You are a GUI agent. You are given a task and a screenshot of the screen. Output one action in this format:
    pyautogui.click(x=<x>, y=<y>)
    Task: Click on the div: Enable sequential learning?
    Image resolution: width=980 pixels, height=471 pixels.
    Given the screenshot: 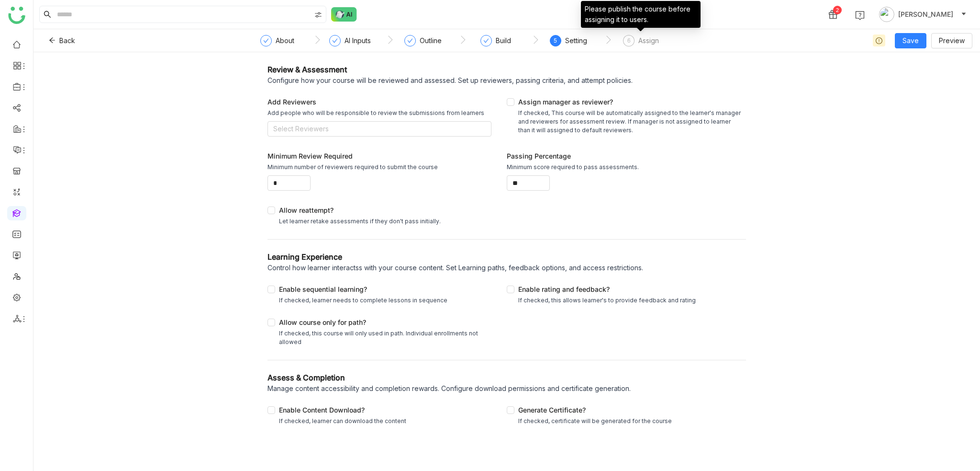 What is the action you would take?
    pyautogui.click(x=363, y=290)
    